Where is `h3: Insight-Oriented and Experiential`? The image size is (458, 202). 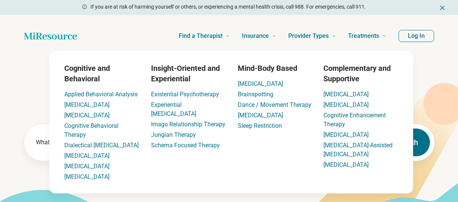
h3: Insight-Oriented and Experiential is located at coordinates (189, 73).